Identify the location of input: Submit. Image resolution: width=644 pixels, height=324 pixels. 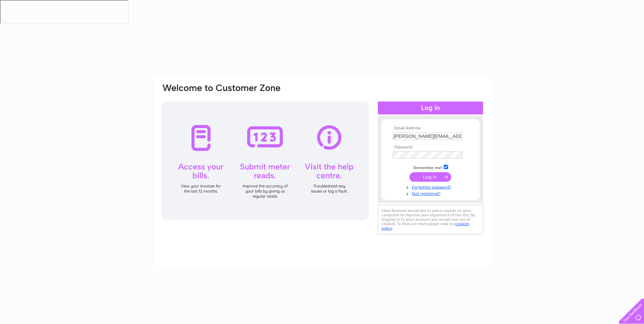
(430, 177).